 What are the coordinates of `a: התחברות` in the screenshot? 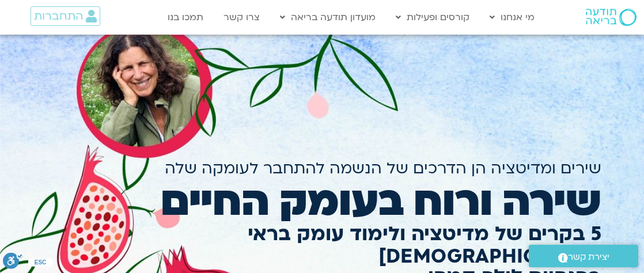 It's located at (65, 16).